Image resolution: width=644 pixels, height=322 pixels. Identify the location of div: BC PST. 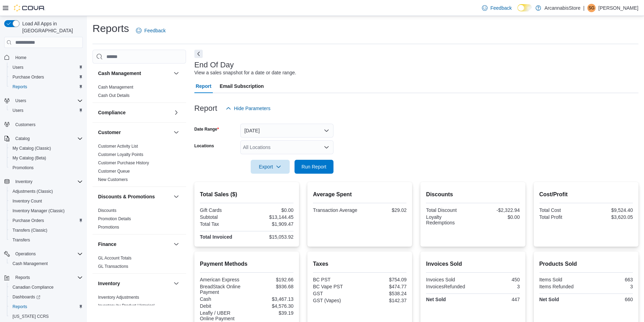
(336, 279).